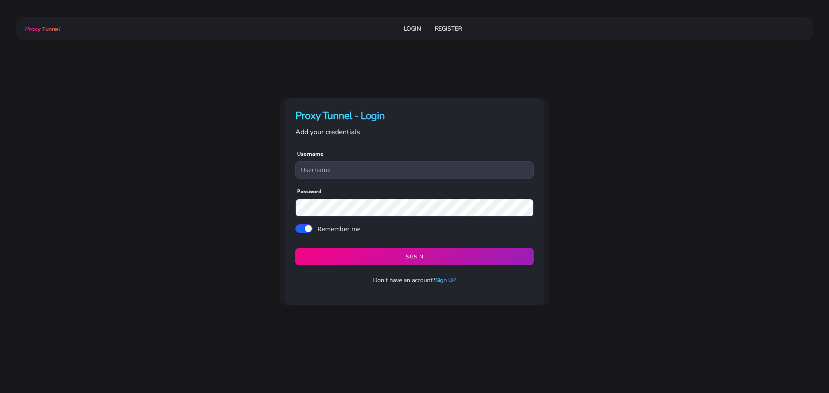 The height and width of the screenshot is (393, 829). What do you see at coordinates (309, 192) in the screenshot?
I see `label: Password` at bounding box center [309, 192].